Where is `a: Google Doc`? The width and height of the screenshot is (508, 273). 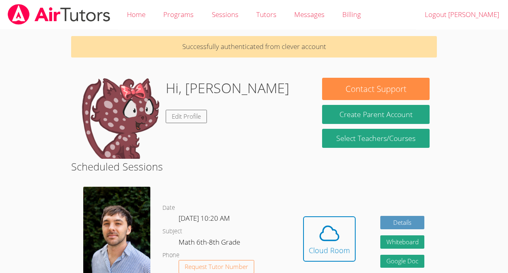 a: Google Doc is located at coordinates (403, 261).